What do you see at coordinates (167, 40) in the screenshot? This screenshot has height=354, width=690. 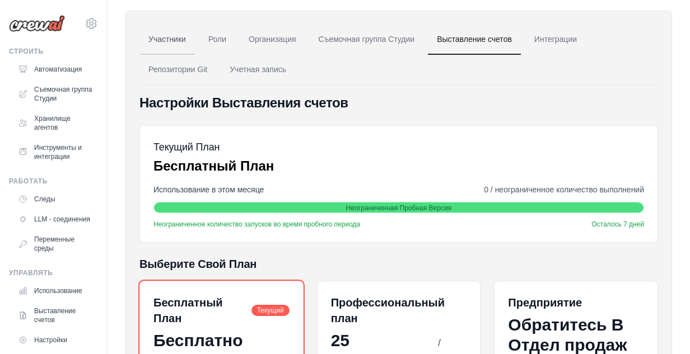 I see `a: Участники` at bounding box center [167, 40].